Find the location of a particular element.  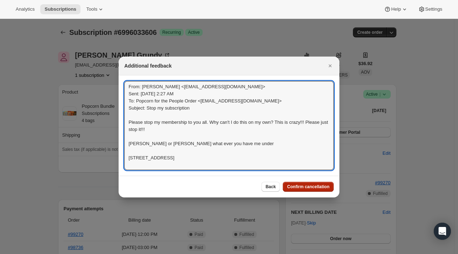

button: Confirm cancellation is located at coordinates (308, 187).